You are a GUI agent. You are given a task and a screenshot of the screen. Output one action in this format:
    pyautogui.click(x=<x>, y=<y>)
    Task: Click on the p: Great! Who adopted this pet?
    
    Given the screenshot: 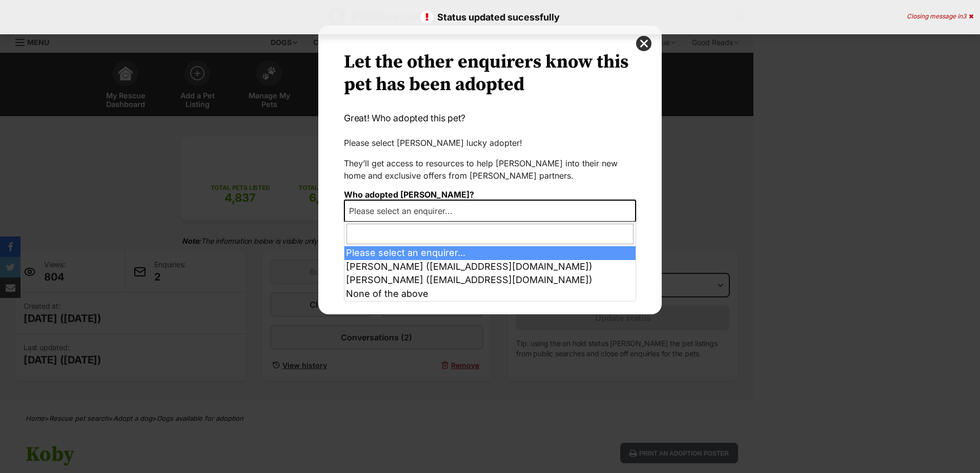 What is the action you would take?
    pyautogui.click(x=490, y=118)
    